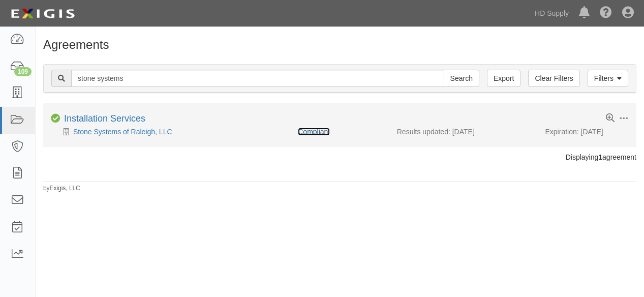  What do you see at coordinates (23, 72) in the screenshot?
I see `div: 109` at bounding box center [23, 72].